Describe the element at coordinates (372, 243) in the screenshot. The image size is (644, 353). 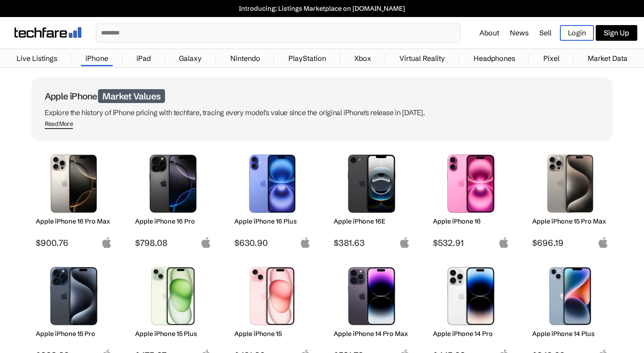
I see `span: $381.63` at that location.